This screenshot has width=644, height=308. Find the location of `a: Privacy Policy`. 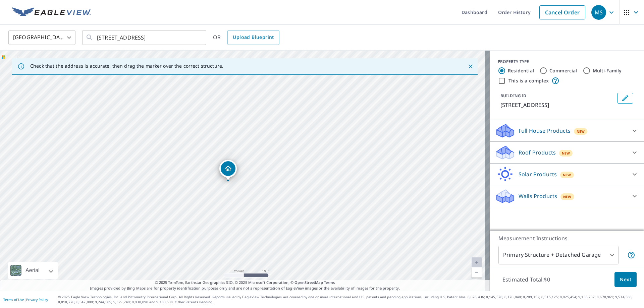

a: Privacy Policy is located at coordinates (37, 299).